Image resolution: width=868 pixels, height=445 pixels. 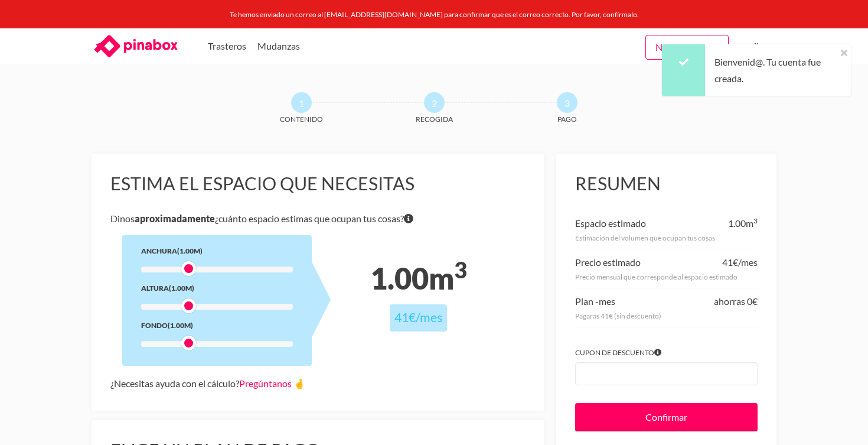 What do you see at coordinates (567, 102) in the screenshot?
I see `span: 3` at bounding box center [567, 102].